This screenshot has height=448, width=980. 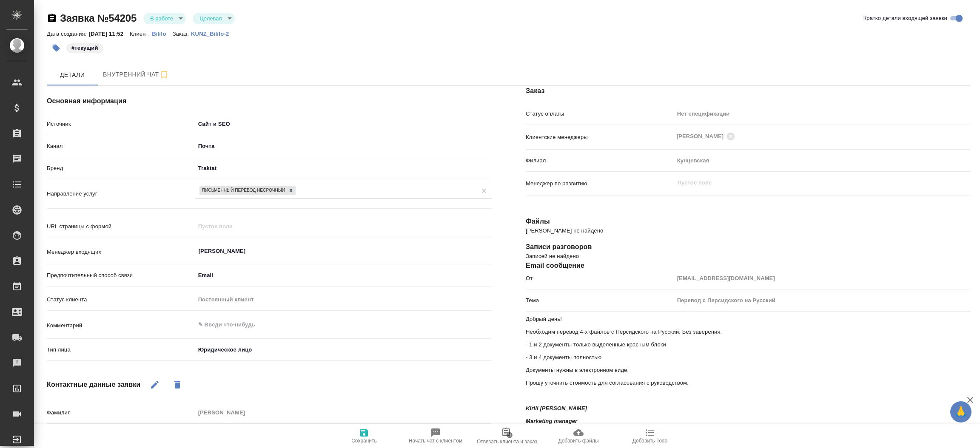 What do you see at coordinates (748, 266) in the screenshot?
I see `h4: Email сообщение` at bounding box center [748, 266].